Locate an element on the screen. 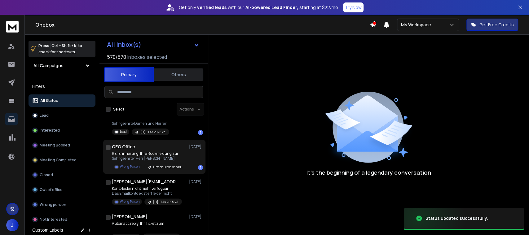 Image resolution: width=529 pixels, height=235 pixels. p: Meeting Booked is located at coordinates (55, 145).